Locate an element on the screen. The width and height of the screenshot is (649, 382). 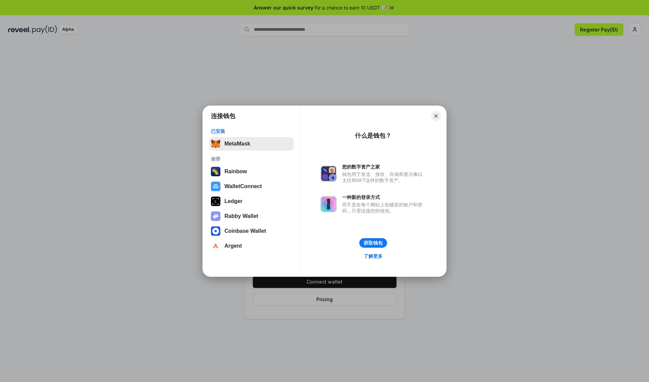
img: svg+xml,%3Csvg%20xmlns%3D%22http%3A%2F%2Fwww.w3.org%2F2000%2Fsvg%22%20width%3D%2228%22%20height%3... is located at coordinates (216, 201).